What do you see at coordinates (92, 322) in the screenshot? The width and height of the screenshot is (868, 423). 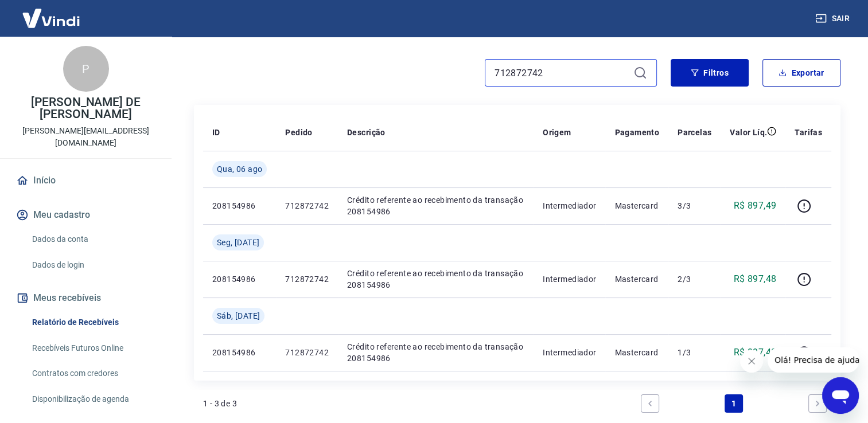 I see `a: Relatório de Recebíveis` at bounding box center [92, 322].